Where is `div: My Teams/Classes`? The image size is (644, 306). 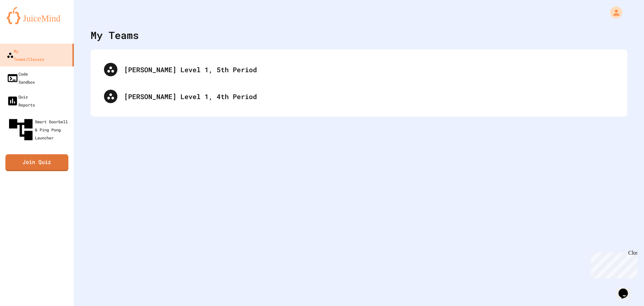 div: My Teams/Classes is located at coordinates (26, 55).